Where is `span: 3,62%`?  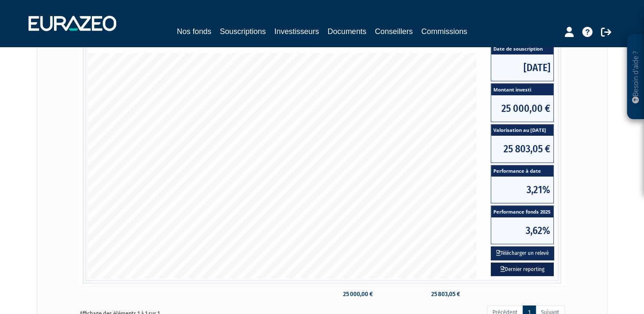
span: 3,62% is located at coordinates (522, 230).